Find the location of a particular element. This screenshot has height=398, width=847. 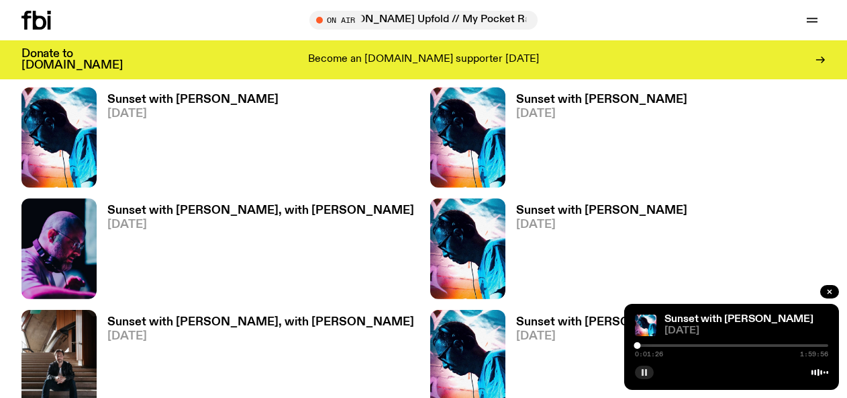

span: 1:59:56 is located at coordinates (815, 354).